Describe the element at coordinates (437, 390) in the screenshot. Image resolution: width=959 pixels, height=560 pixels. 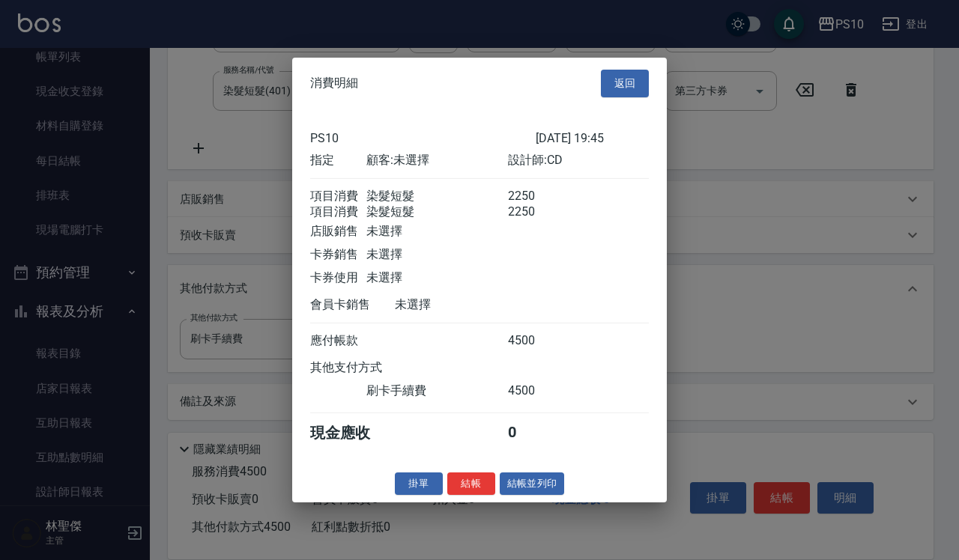
I see `div: 刷卡手續費` at that location.